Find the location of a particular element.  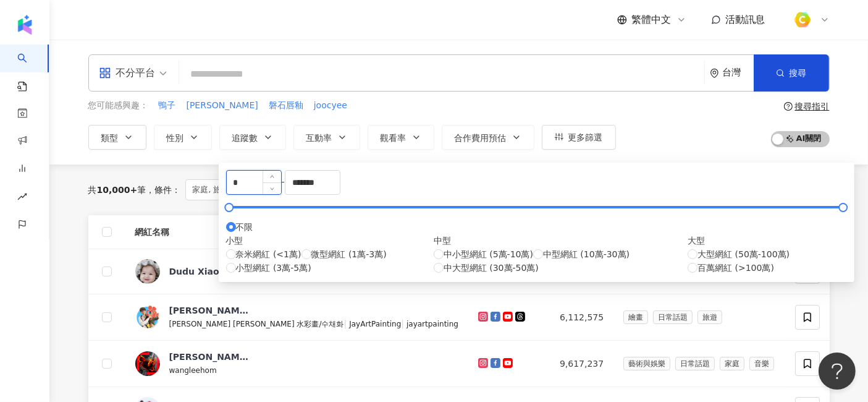

th: 網紅名稱 is located at coordinates (298, 232).